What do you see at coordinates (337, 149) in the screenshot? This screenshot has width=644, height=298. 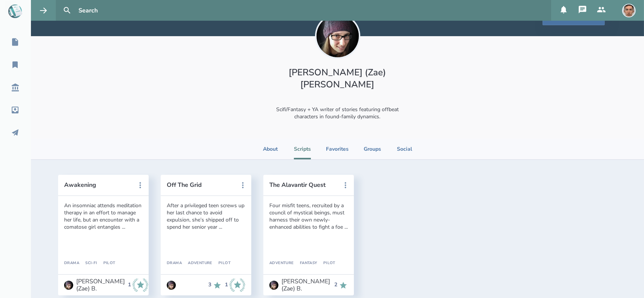 I see `li: Favorites` at bounding box center [337, 149].